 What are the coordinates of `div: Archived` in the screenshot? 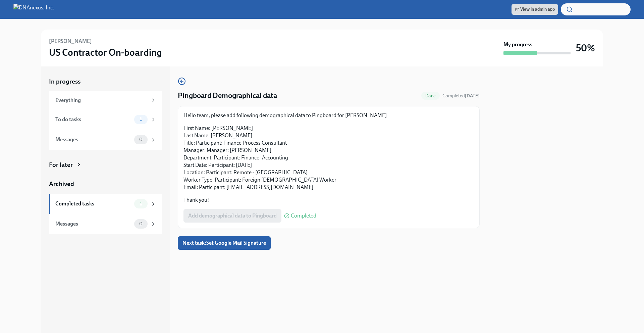 It's located at (105, 184).